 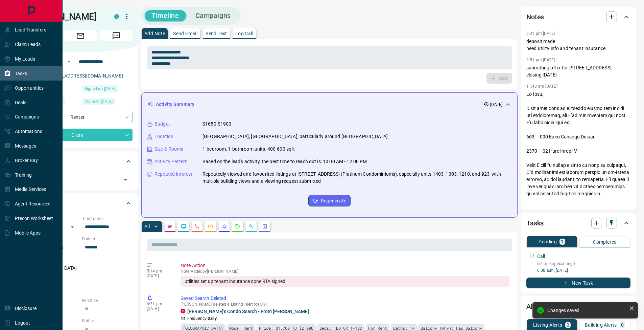 I want to click on p: Budget, so click(x=163, y=124).